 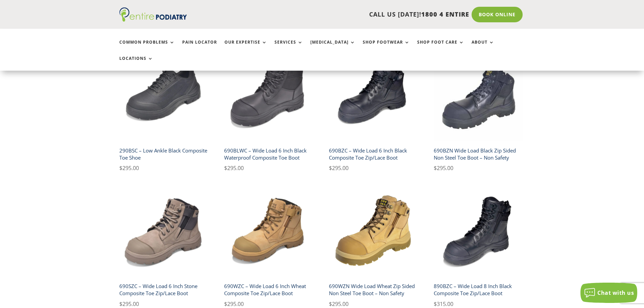 What do you see at coordinates (164, 112) in the screenshot?
I see `a: 290BSC - LOW ANKLE BLACK COMPOSITE TOE SHOE290BSC – Low Ankle Black Composite Toe Shoe $295.00` at bounding box center [164, 112].